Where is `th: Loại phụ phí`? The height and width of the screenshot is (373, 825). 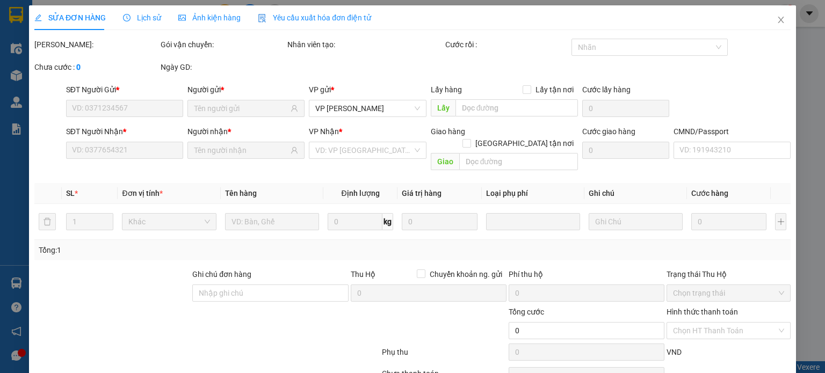
th: Loại phụ phí is located at coordinates (533, 193).